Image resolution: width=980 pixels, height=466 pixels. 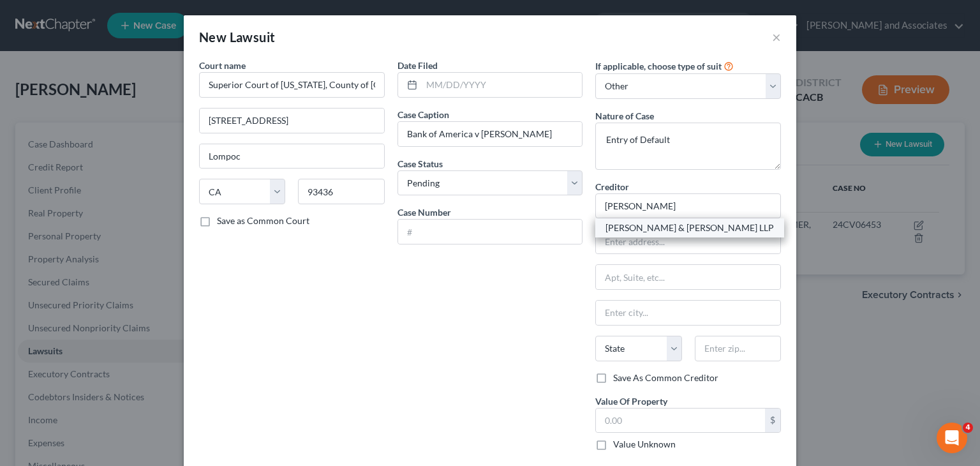 I want to click on span: Lawsuit, so click(x=253, y=37).